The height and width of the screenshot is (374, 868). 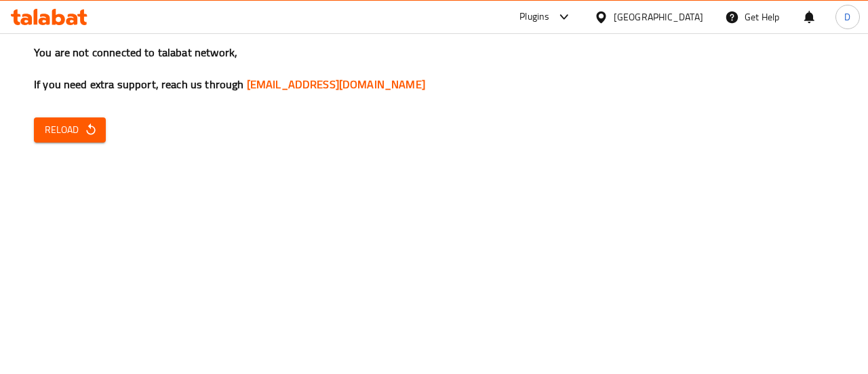 I want to click on span: D, so click(x=847, y=17).